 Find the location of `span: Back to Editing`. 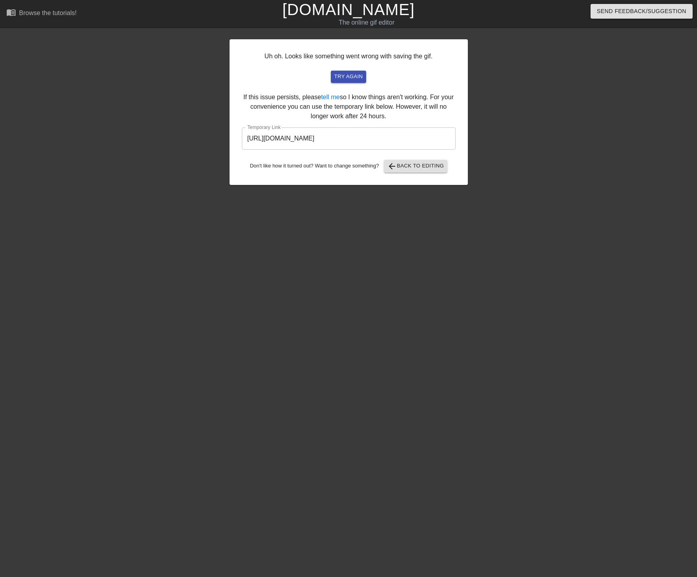

span: Back to Editing is located at coordinates (415, 166).